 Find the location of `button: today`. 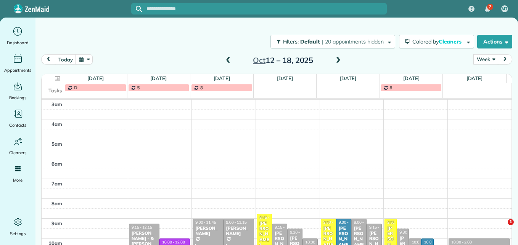

button: today is located at coordinates (65, 59).